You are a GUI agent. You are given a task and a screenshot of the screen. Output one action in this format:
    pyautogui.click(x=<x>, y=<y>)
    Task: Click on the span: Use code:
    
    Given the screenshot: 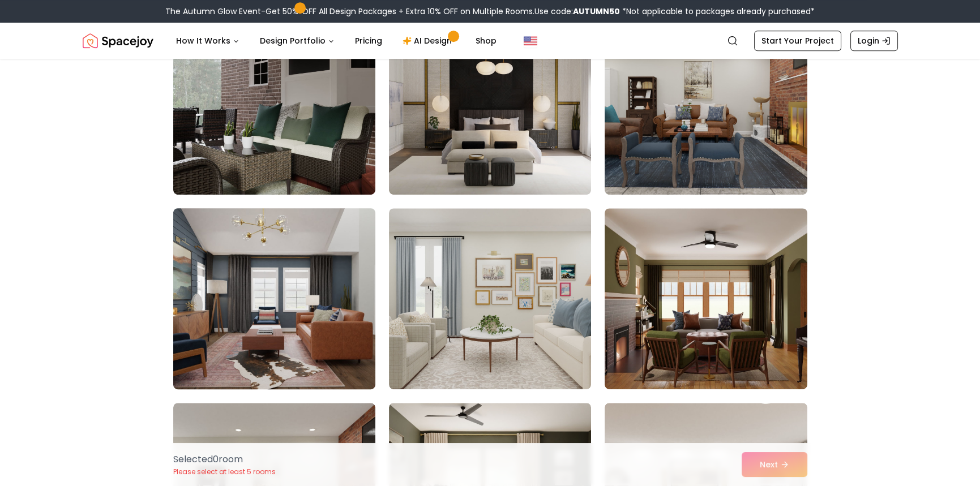 What is the action you would take?
    pyautogui.click(x=577, y=11)
    